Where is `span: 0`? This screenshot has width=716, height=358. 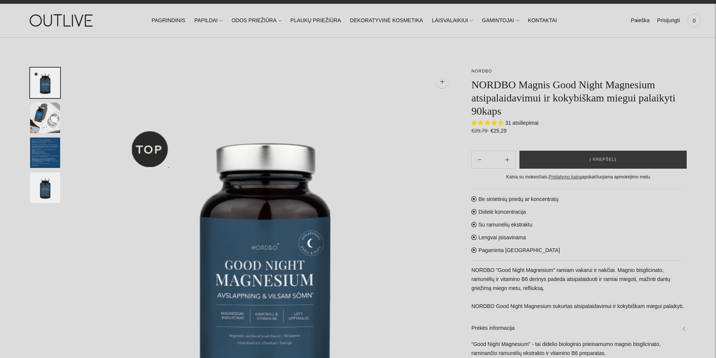
span: 0 is located at coordinates (695, 21).